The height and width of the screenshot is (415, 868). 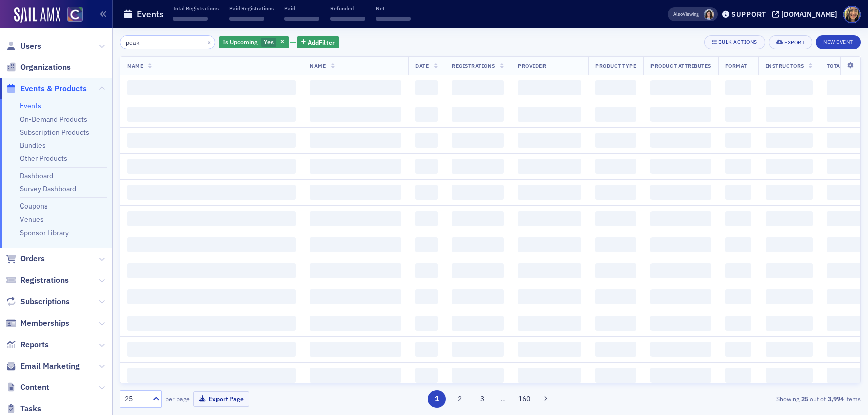 I want to click on div: Also, so click(x=678, y=14).